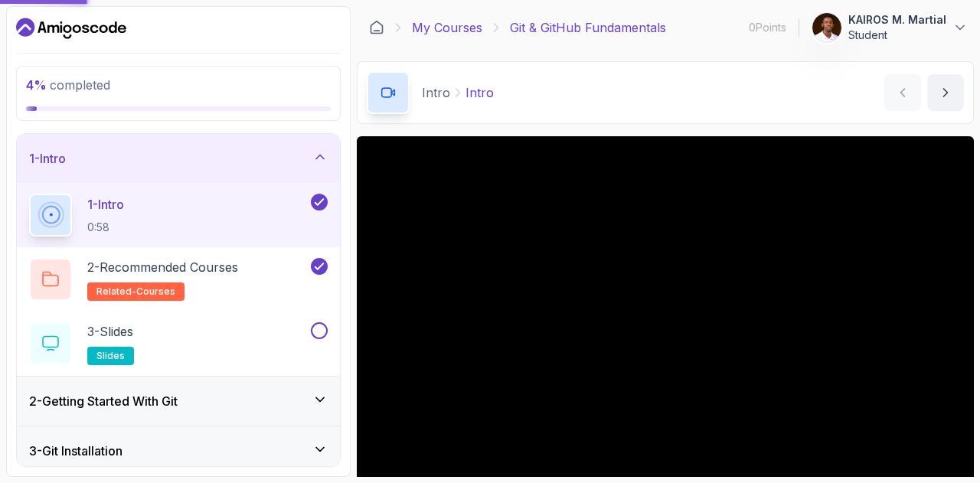  I want to click on button: 2-Recommended Coursesrelated-courses, so click(178, 280).